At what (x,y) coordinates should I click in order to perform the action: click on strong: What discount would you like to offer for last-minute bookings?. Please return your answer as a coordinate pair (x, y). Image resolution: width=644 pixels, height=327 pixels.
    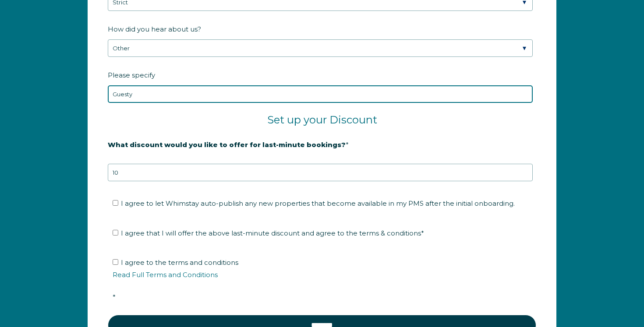
    Looking at the image, I should click on (226, 145).